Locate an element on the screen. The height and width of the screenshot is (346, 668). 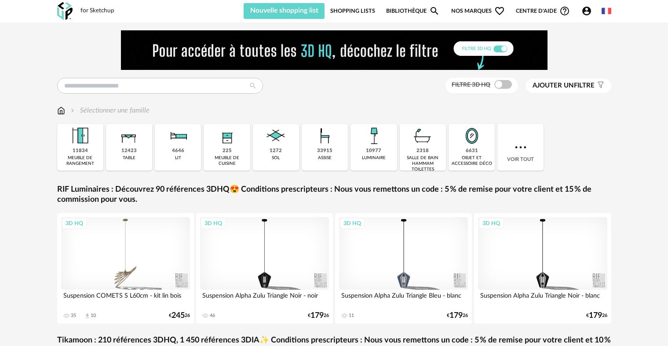
div: for Sketchup is located at coordinates (97, 11).